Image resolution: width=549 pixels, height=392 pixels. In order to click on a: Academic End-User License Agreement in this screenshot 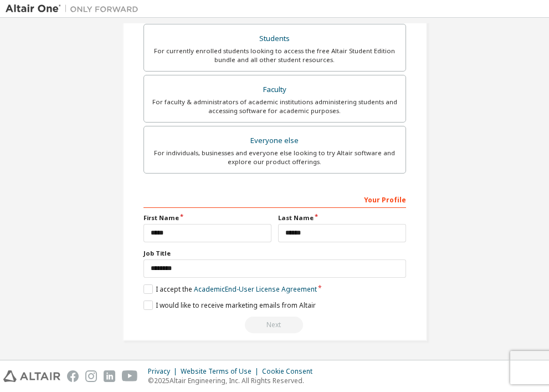, I will do `click(255, 289)`.